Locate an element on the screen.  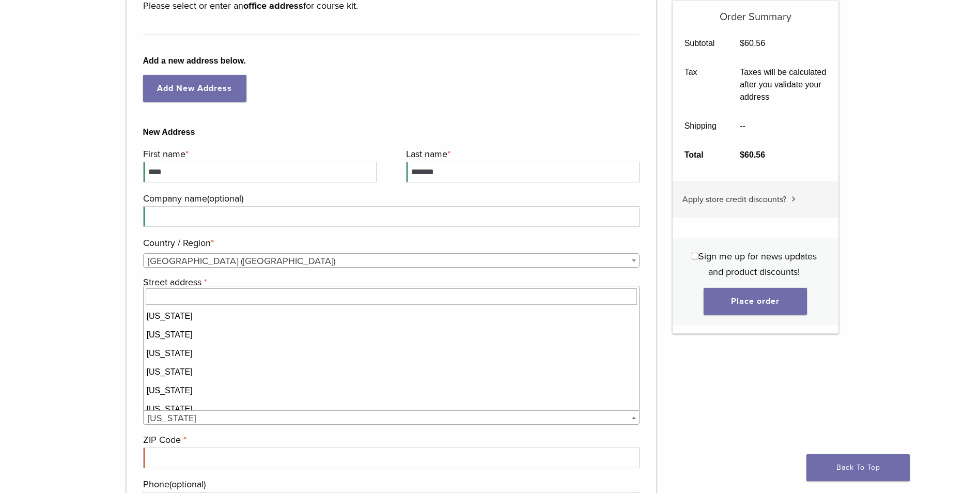
th: Total is located at coordinates (701, 155).